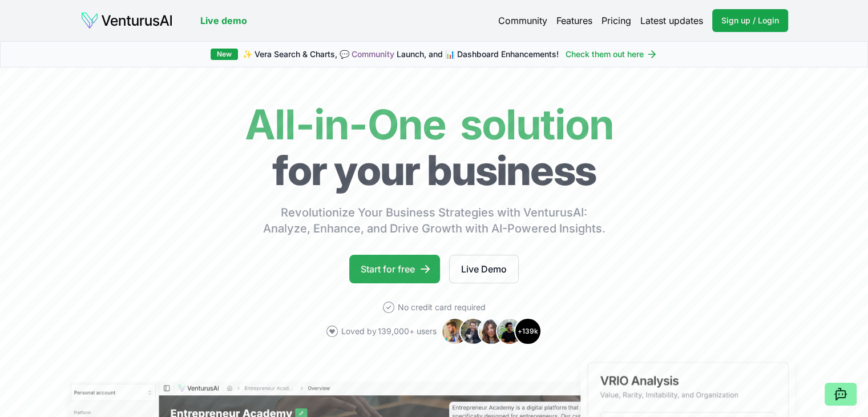 The image size is (868, 417). What do you see at coordinates (574, 21) in the screenshot?
I see `a: Features` at bounding box center [574, 21].